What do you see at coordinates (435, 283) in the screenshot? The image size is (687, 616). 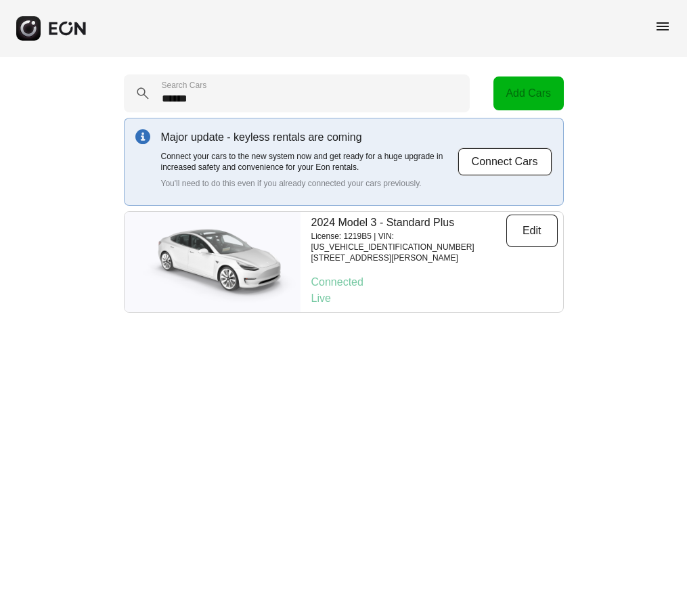 I see `p: Connected` at bounding box center [435, 283].